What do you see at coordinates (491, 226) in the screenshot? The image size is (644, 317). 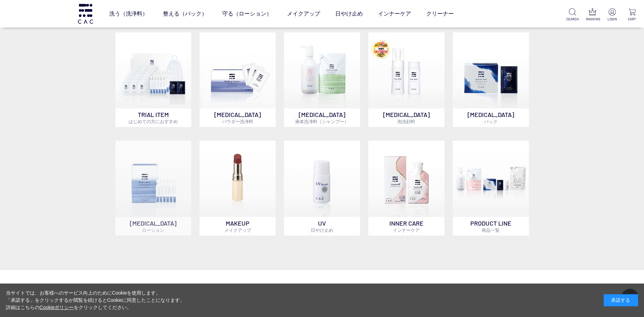 I see `p: PRODUCT LINE` at bounding box center [491, 226].